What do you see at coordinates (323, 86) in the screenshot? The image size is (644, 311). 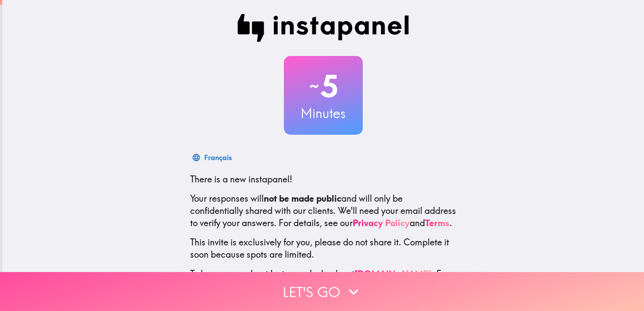 I see `h2: 5` at bounding box center [323, 86].